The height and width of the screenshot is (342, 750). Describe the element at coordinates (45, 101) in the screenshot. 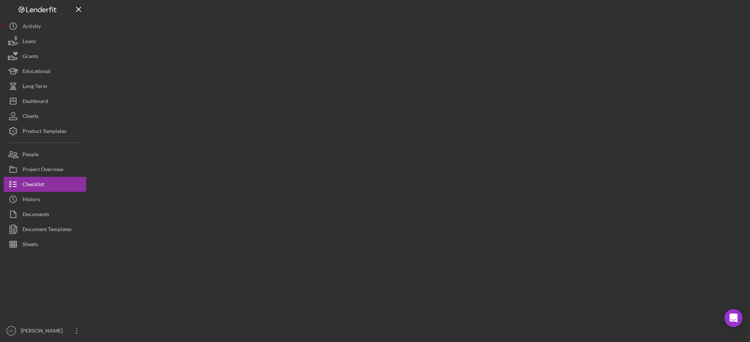

I see `a: Dashboard` at that location.